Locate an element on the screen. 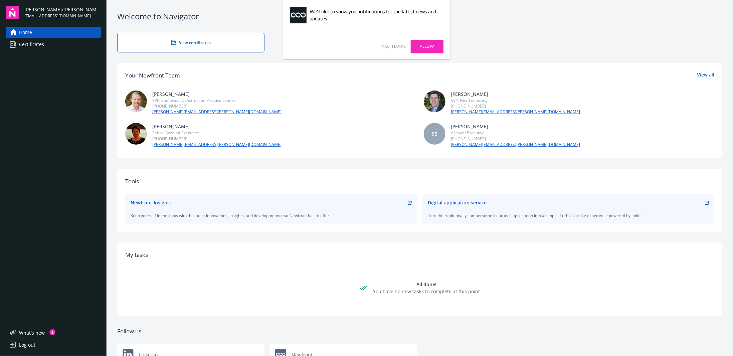  button: What's new1 is located at coordinates (30, 332).